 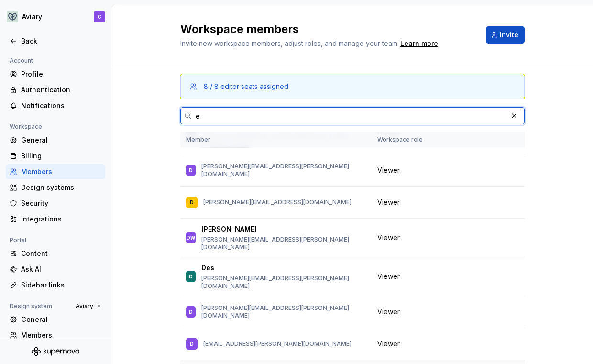 I want to click on button: Invite, so click(x=505, y=35).